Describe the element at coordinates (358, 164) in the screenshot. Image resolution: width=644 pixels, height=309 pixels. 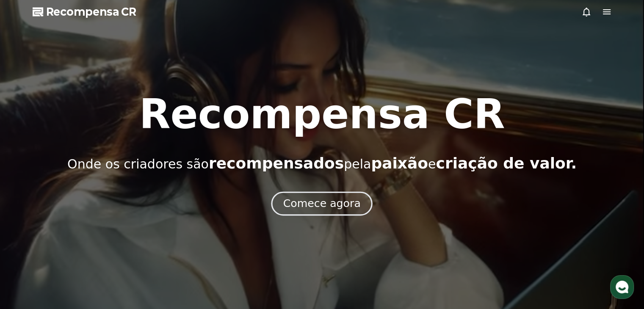
I see `font: ​​pela` at that location.